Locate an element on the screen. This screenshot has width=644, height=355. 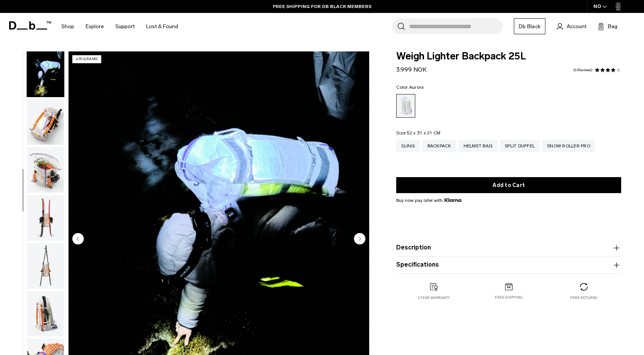
span: Buy now pay later with is located at coordinates (429, 201).